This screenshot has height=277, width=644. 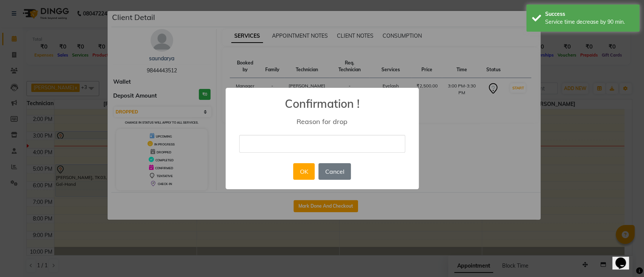 What do you see at coordinates (335, 171) in the screenshot?
I see `button: Cancel` at bounding box center [335, 171].